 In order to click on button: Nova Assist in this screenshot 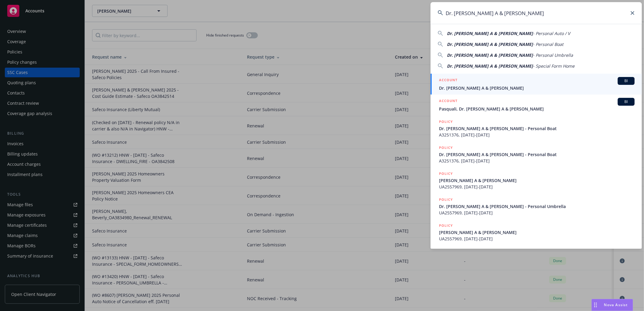, I will do `click(612, 305)`.